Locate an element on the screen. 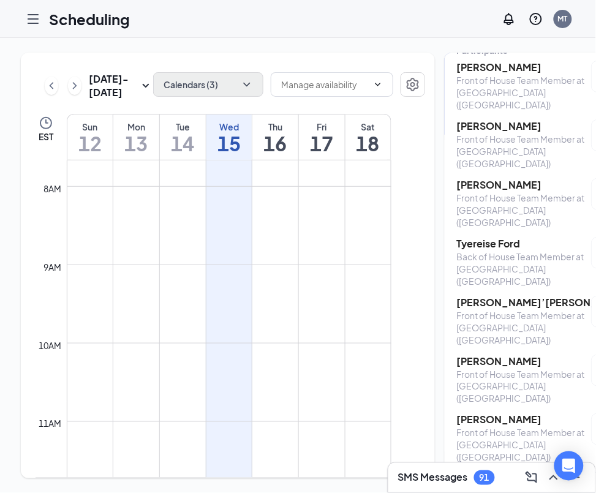 This screenshot has width=596, height=493. h1: 13 is located at coordinates (136, 143).